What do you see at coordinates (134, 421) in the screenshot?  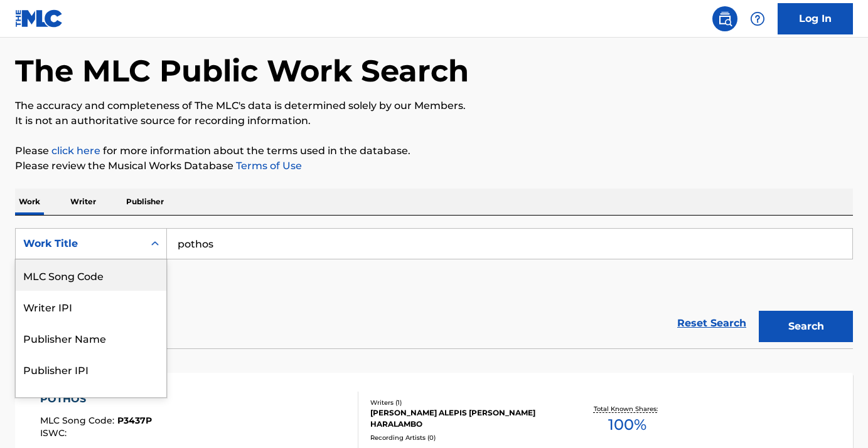 I see `span: P3437P` at bounding box center [134, 421].